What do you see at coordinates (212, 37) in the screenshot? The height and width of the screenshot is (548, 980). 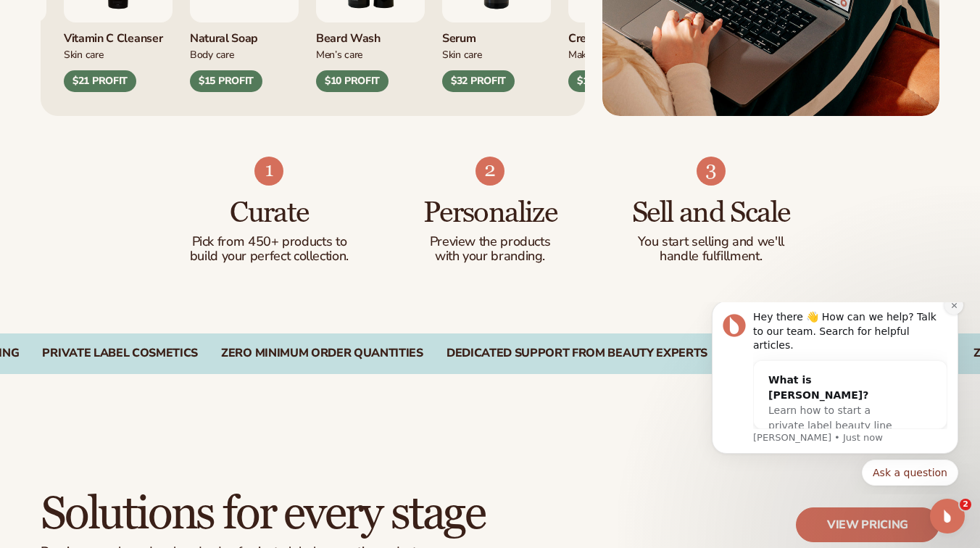 I see `img: Profile image for Andie` at bounding box center [212, 37].